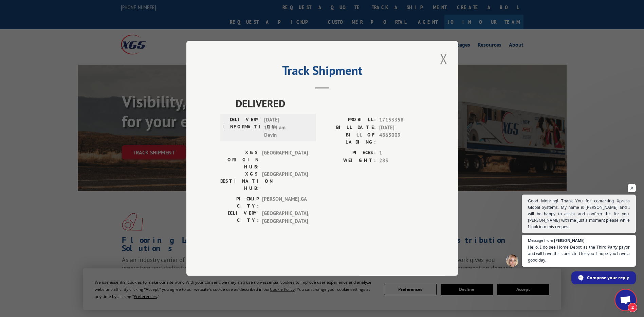 Image resolution: width=644 pixels, height=317 pixels. I want to click on label: DELIVERY INFORMATION:, so click(241, 128).